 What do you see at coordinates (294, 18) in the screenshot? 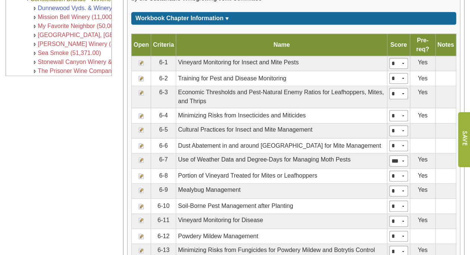
I see `div: Click for more or less content` at bounding box center [294, 18].